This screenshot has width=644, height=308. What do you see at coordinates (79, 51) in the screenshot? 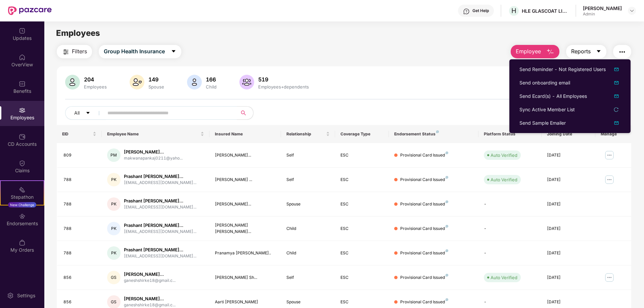
I see `span: Filters` at bounding box center [79, 51].